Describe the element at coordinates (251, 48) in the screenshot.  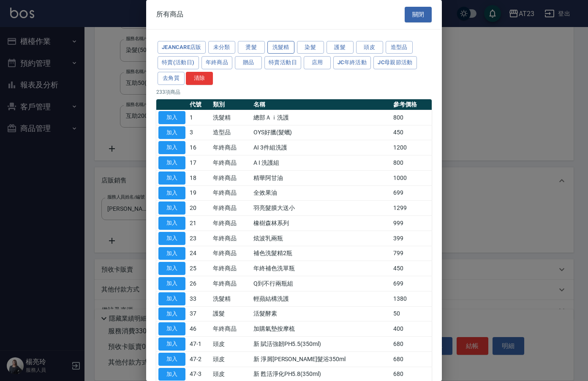
I see `button: 燙髮` at that location.